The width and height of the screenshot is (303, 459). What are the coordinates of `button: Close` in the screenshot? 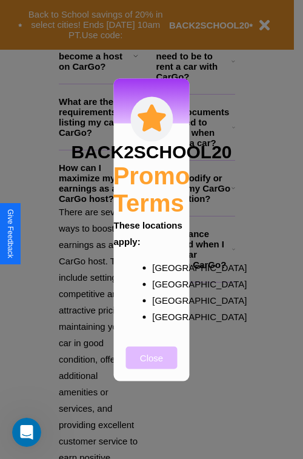 It's located at (152, 357).